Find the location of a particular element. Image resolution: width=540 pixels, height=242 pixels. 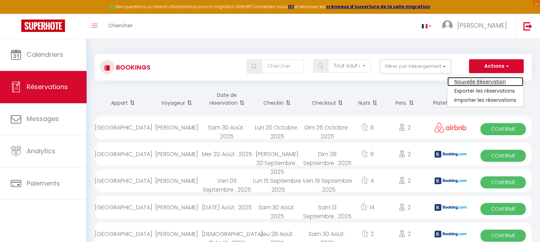

th: Sort by rentals is located at coordinates (123, 99).